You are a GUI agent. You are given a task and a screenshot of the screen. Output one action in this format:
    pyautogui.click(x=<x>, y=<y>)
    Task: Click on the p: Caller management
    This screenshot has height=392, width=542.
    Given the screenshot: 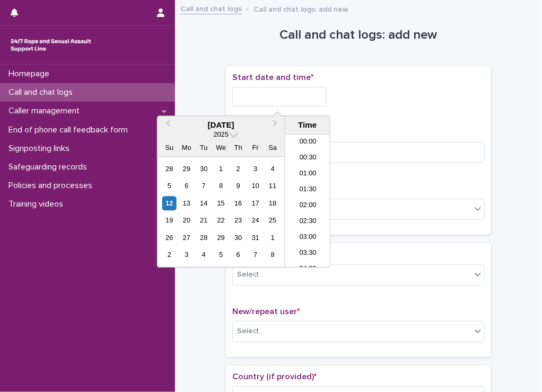 What is the action you would take?
    pyautogui.click(x=46, y=111)
    